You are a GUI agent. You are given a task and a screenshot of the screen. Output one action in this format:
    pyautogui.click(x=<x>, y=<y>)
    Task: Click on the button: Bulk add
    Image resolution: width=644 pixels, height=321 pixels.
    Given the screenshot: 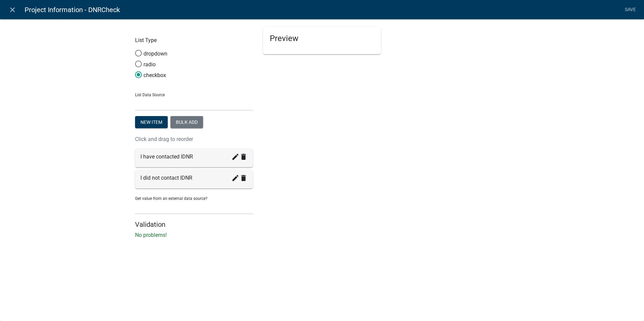 What is the action you would take?
    pyautogui.click(x=187, y=122)
    